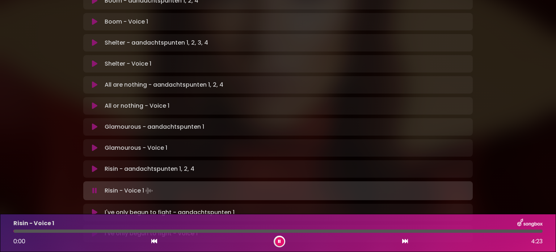 The width and height of the screenshot is (556, 252). What do you see at coordinates (19, 241) in the screenshot?
I see `span: 0:00` at bounding box center [19, 241].